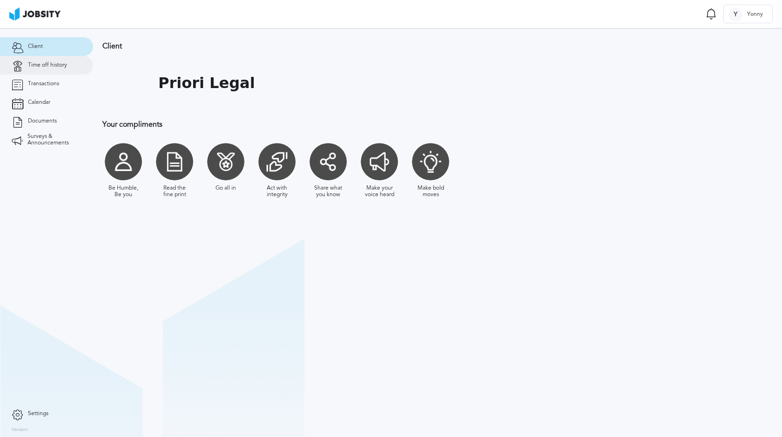 This screenshot has width=782, height=437. Describe the element at coordinates (39, 102) in the screenshot. I see `span: Calendar` at that location.